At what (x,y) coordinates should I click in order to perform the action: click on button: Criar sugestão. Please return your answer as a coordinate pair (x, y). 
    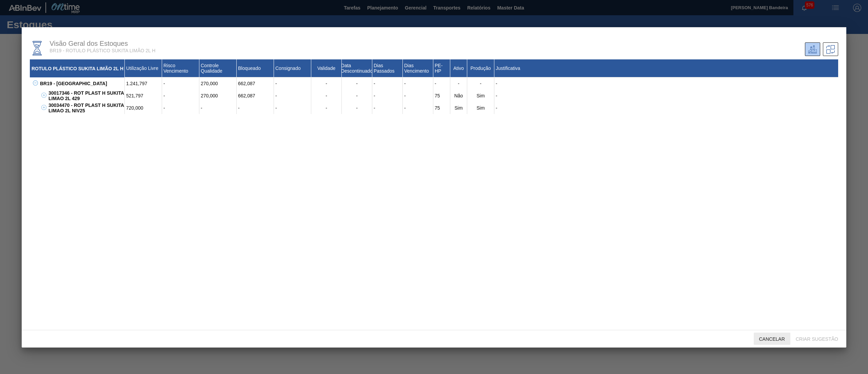
    Looking at the image, I should click on (817, 339).